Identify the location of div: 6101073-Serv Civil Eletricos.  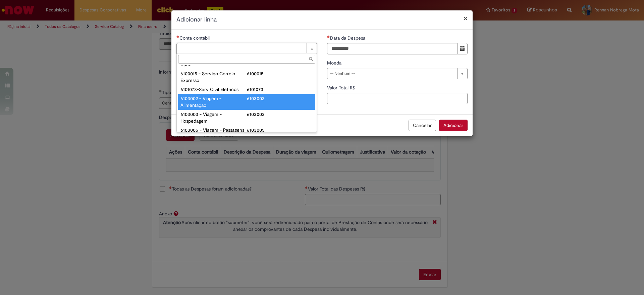
(214, 89).